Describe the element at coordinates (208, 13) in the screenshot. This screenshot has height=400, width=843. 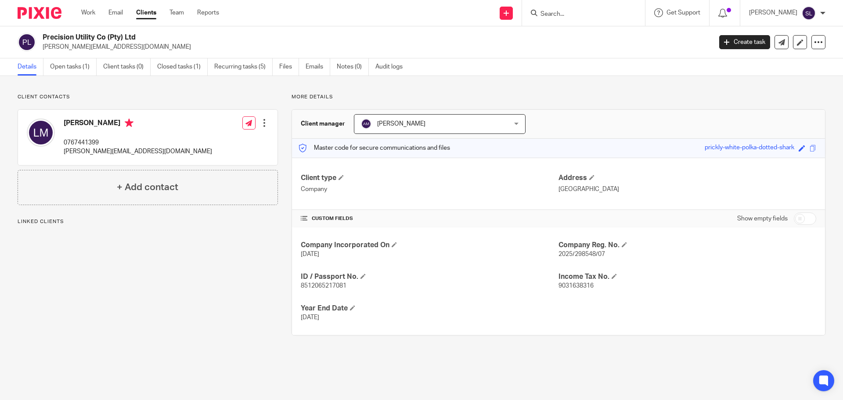
I see `a: Reports` at that location.